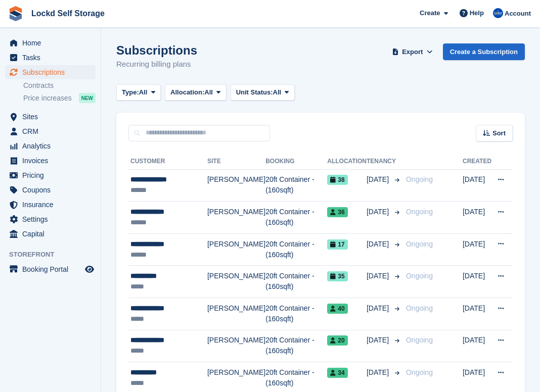 The height and width of the screenshot is (392, 540). Describe the element at coordinates (196, 93) in the screenshot. I see `button: Allocation: All` at that location.